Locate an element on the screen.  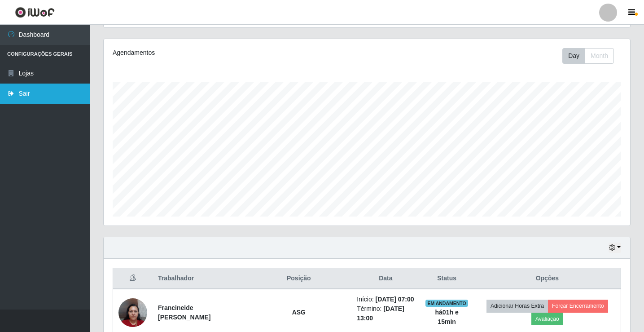
button: Day is located at coordinates (573, 56).